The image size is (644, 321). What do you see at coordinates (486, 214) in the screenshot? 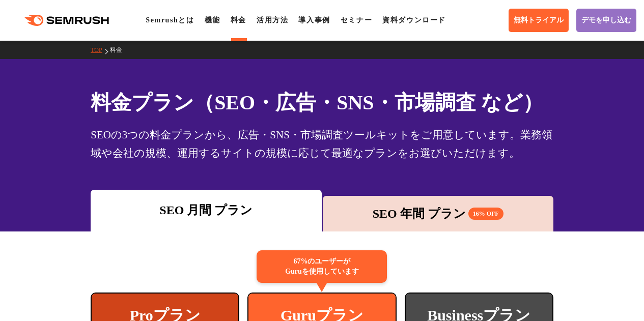
I see `span: 16% OFF` at bounding box center [486, 214].